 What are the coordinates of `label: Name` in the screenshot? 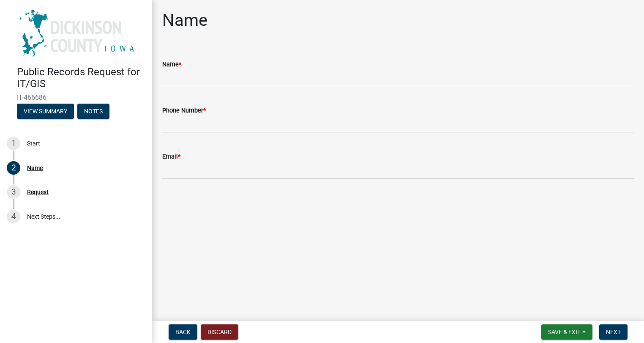 It's located at (171, 65).